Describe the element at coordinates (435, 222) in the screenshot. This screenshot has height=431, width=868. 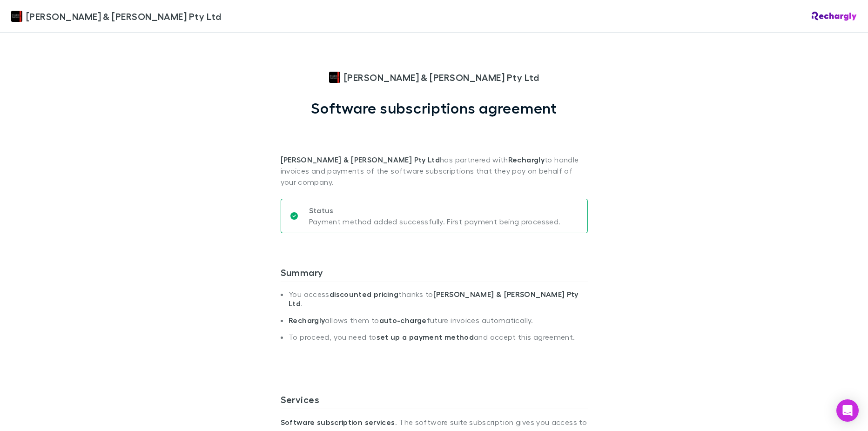
I see `p: Payment method added successfully. First payment being processed.` at that location.